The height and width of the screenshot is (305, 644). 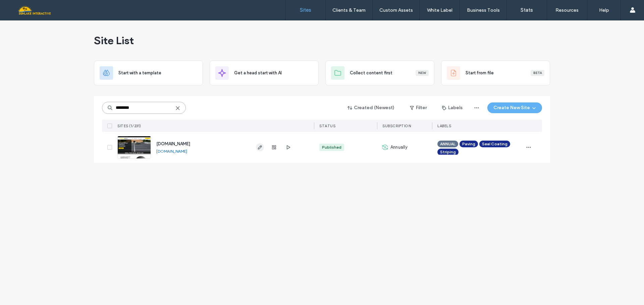 What do you see at coordinates (114, 41) in the screenshot?
I see `span: Site List` at bounding box center [114, 41].